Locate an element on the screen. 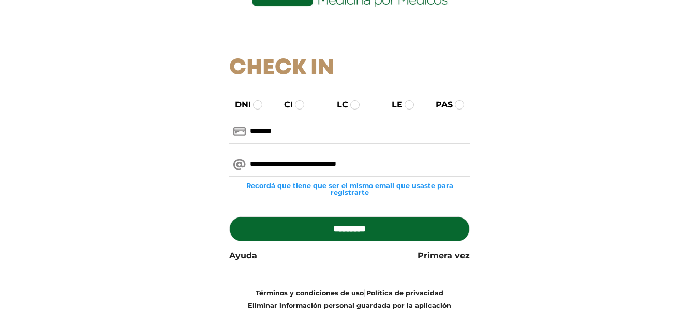  label: LC is located at coordinates (338, 105).